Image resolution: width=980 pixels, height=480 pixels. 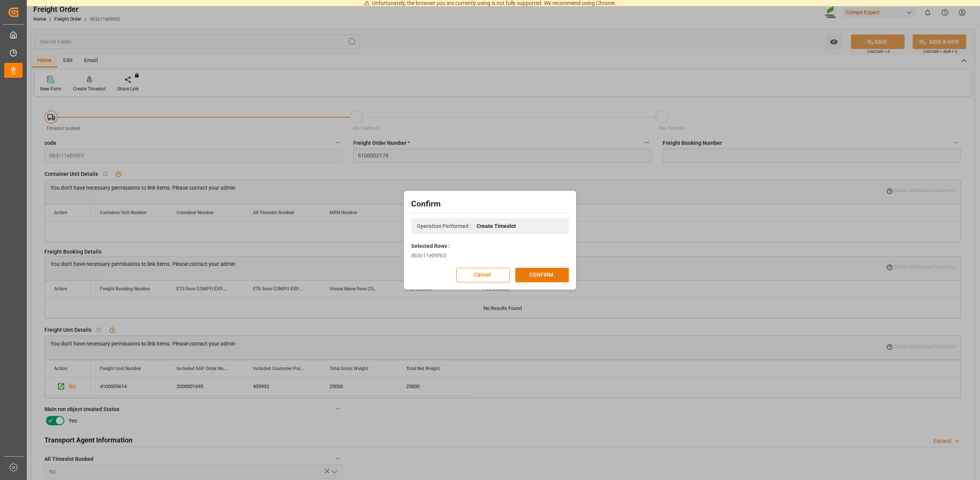 I want to click on button: Cancel, so click(x=484, y=275).